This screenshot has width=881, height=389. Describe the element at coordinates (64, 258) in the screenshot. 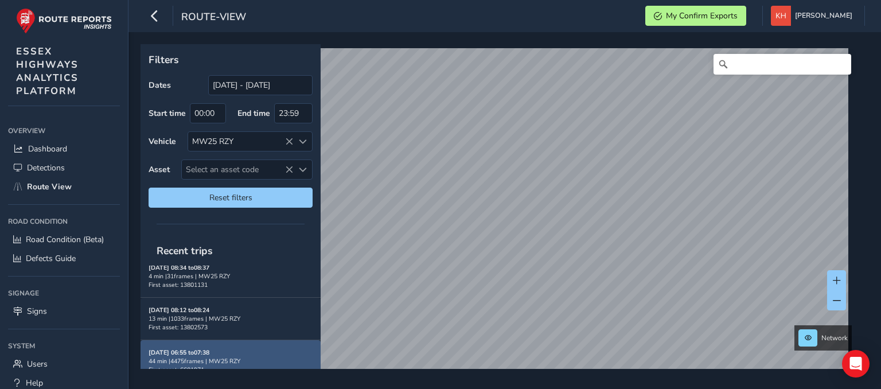

I see `a: Defects Guide` at that location.